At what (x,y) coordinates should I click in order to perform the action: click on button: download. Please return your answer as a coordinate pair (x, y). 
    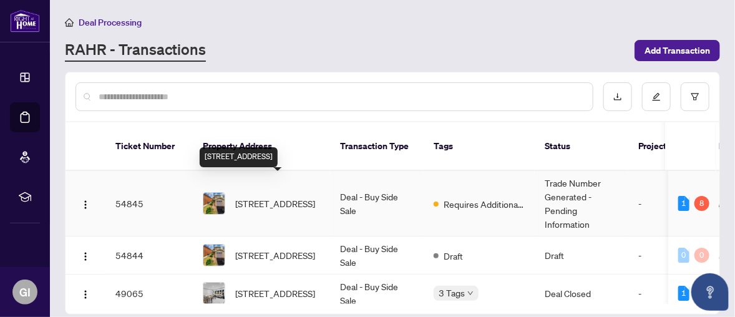
    Looking at the image, I should click on (618, 97).